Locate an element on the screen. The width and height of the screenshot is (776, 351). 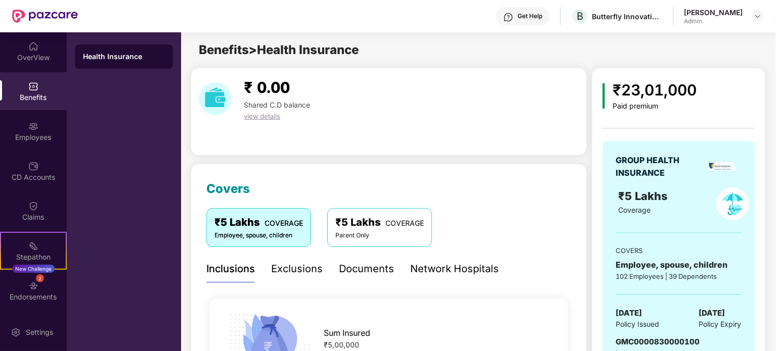
span: Shared C.D balance is located at coordinates (277, 105).